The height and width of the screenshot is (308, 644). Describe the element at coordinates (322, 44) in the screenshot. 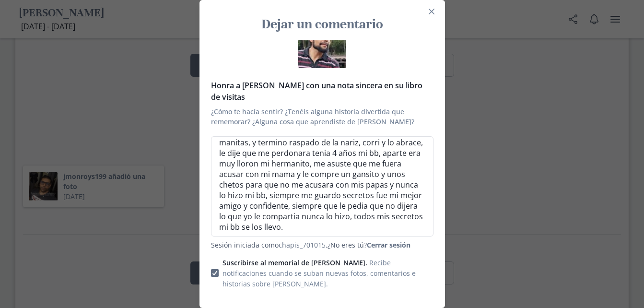

I see `img: Jesús` at that location.